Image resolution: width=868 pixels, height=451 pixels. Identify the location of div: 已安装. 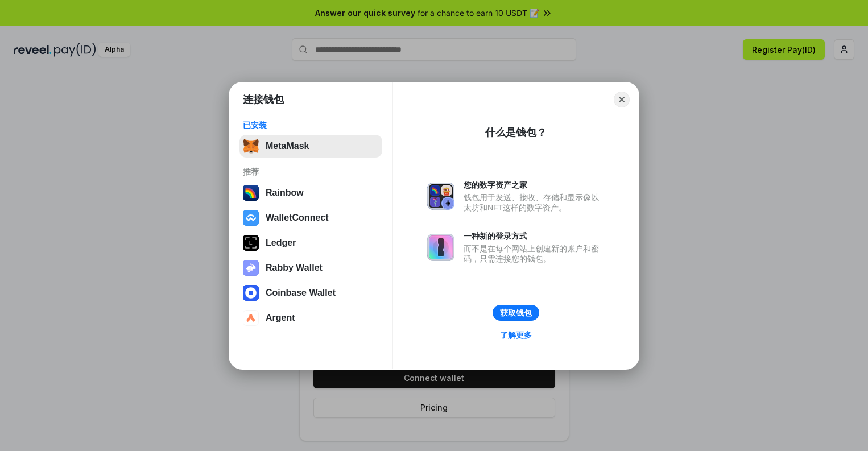
(311, 125).